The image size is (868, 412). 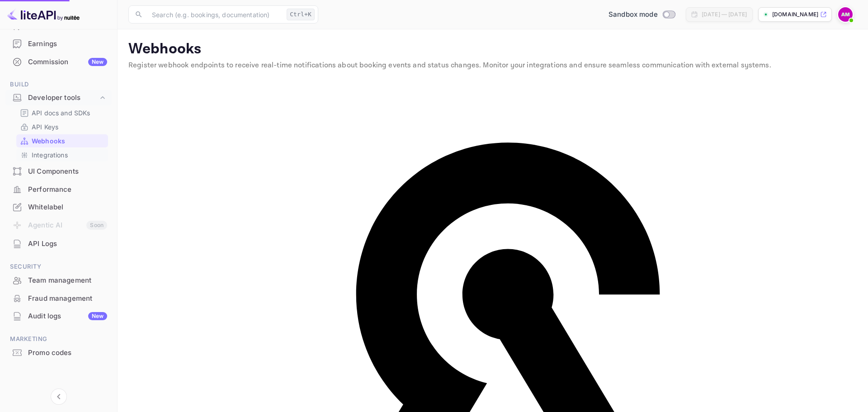 I want to click on div: Ctrl+K, so click(x=301, y=14).